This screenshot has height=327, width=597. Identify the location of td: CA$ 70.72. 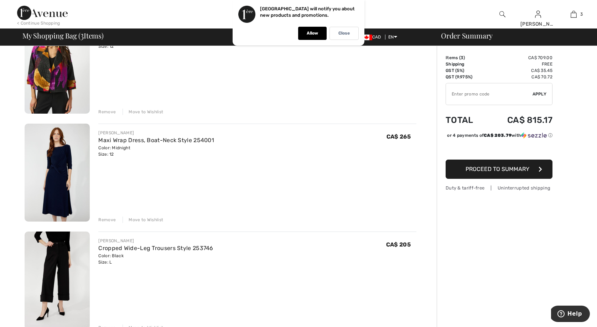
(519, 77).